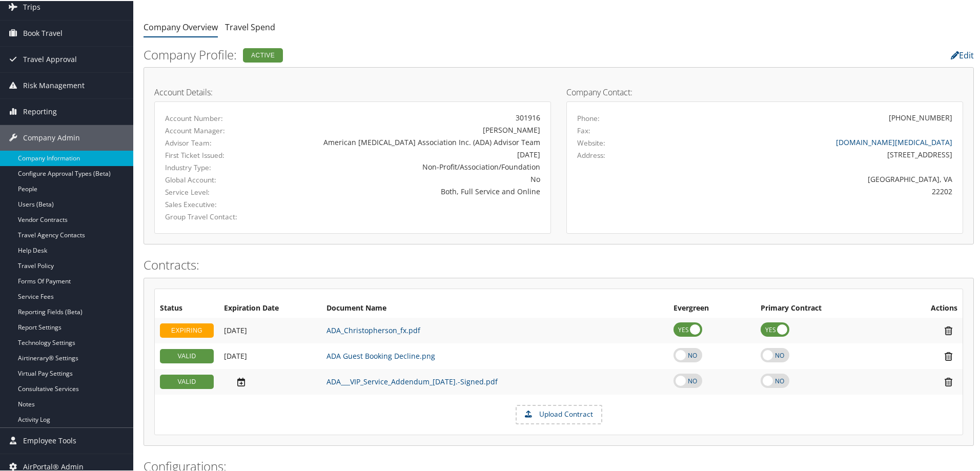 The height and width of the screenshot is (471, 980). I want to click on label: First Ticket Issued:, so click(222, 154).